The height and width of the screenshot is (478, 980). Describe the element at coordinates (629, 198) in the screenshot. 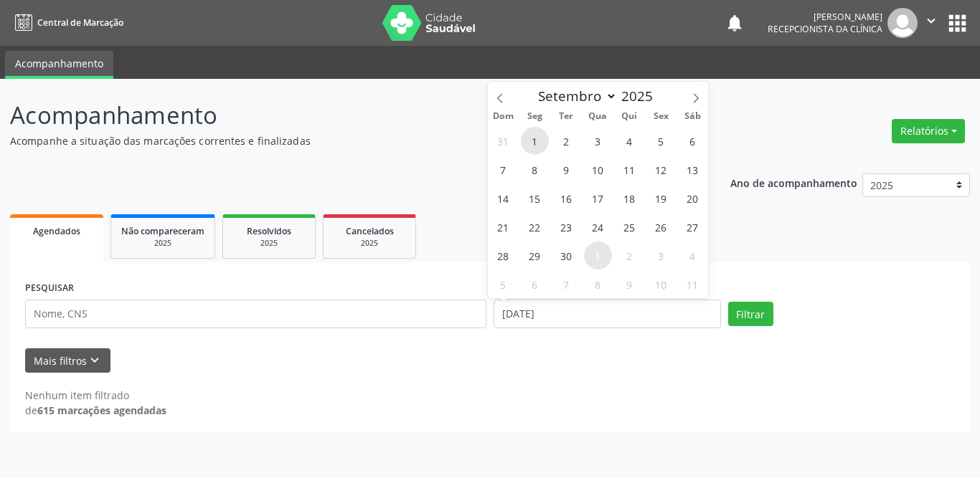

I see `span: Setembro 18, 2025` at that location.